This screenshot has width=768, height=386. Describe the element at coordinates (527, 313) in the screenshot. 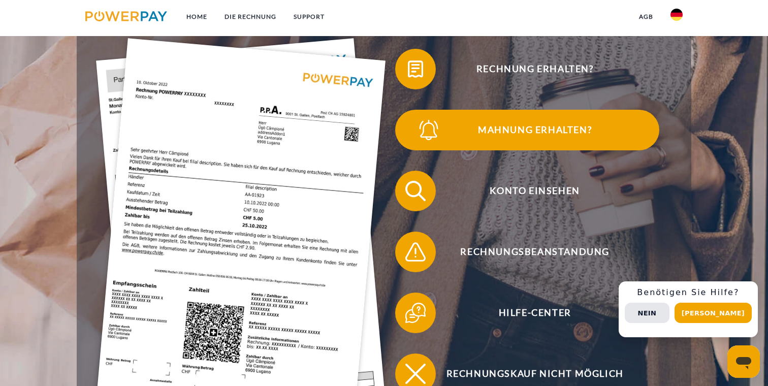

I see `button: Hilfe-Center` at that location.